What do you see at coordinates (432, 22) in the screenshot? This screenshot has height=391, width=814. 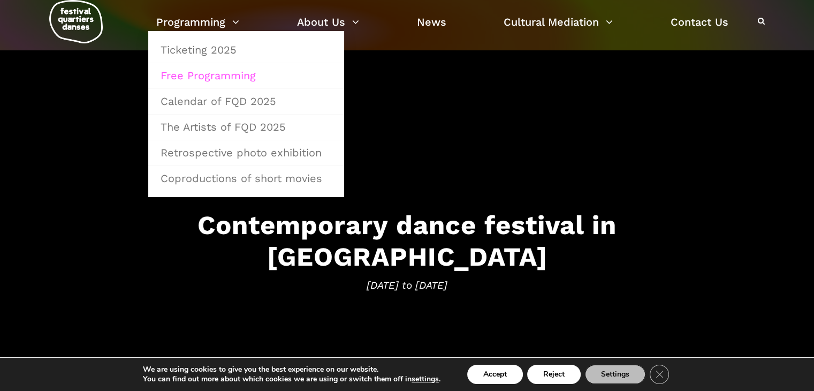 I see `a: News` at bounding box center [432, 22].